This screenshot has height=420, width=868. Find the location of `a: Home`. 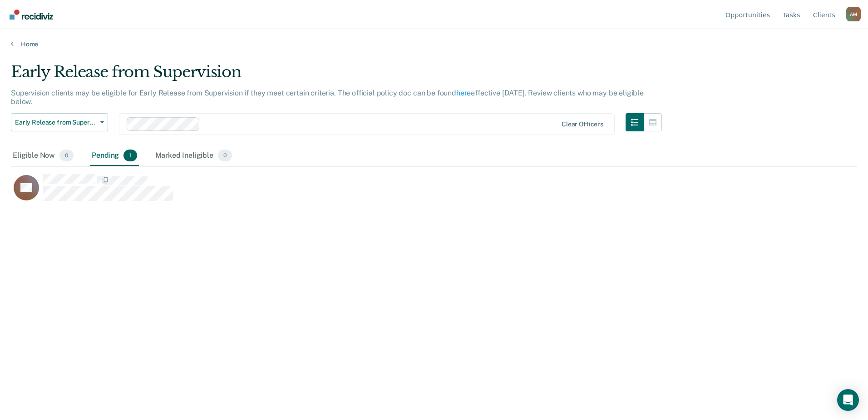

a: Home is located at coordinates (434, 44).